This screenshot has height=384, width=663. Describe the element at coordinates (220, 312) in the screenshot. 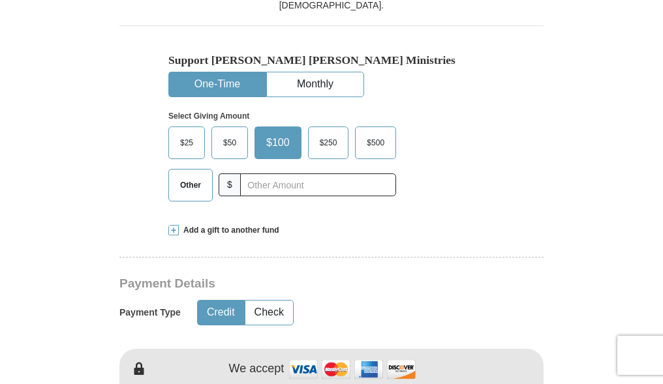

I see `button: Credit` at that location.